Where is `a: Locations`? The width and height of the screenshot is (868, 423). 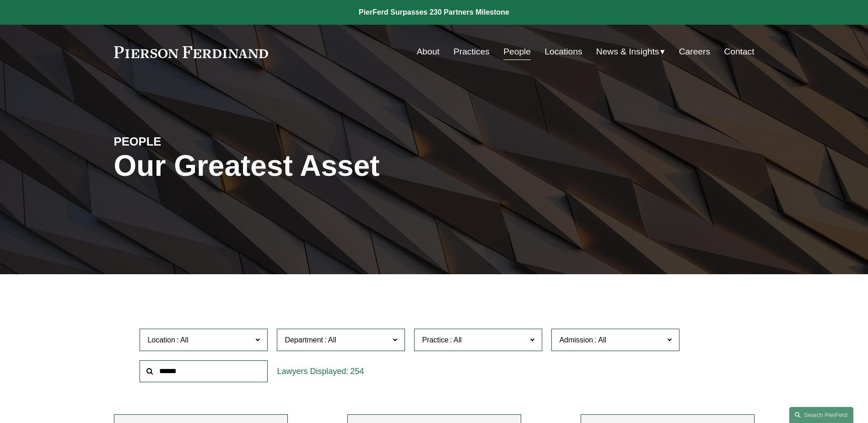
a: Locations is located at coordinates (563, 52).